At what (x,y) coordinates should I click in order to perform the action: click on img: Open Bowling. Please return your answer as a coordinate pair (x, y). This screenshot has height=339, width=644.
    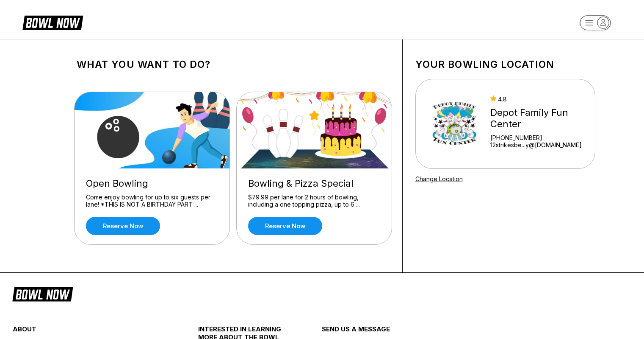
    Looking at the image, I should click on (152, 130).